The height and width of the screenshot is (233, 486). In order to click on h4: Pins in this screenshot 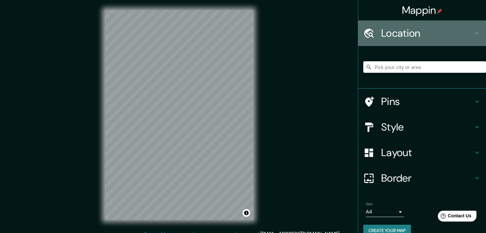, I will do `click(427, 102)`.